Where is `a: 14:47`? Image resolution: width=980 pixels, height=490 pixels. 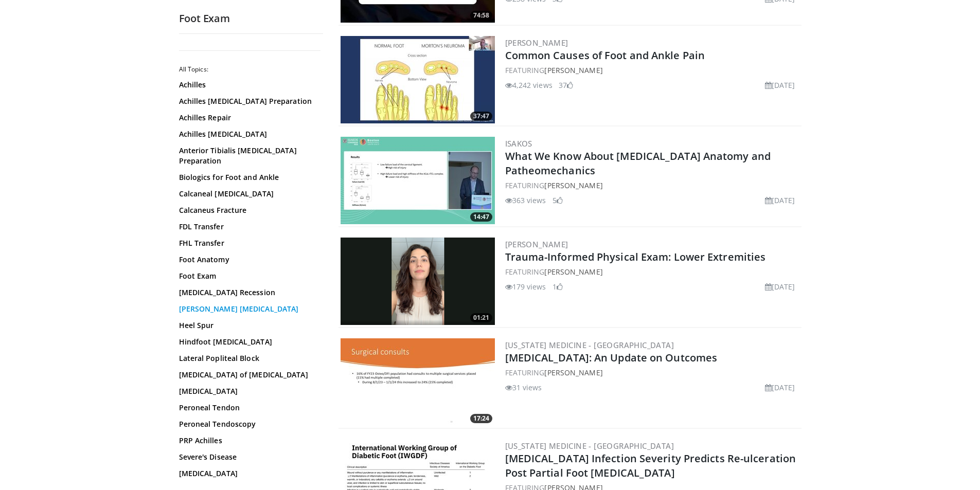
a: 14:47 is located at coordinates (418, 181).